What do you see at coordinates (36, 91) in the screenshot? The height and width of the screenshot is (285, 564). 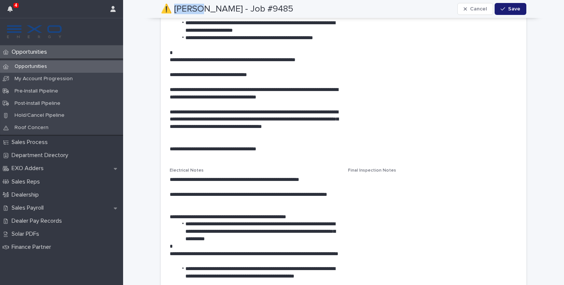 I see `p: Pre-Install Pipeline` at bounding box center [36, 91].